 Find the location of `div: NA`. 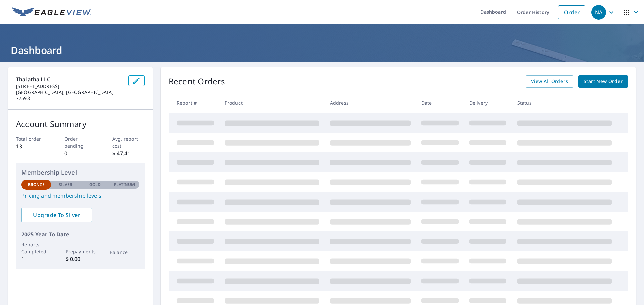

div: NA is located at coordinates (598, 12).